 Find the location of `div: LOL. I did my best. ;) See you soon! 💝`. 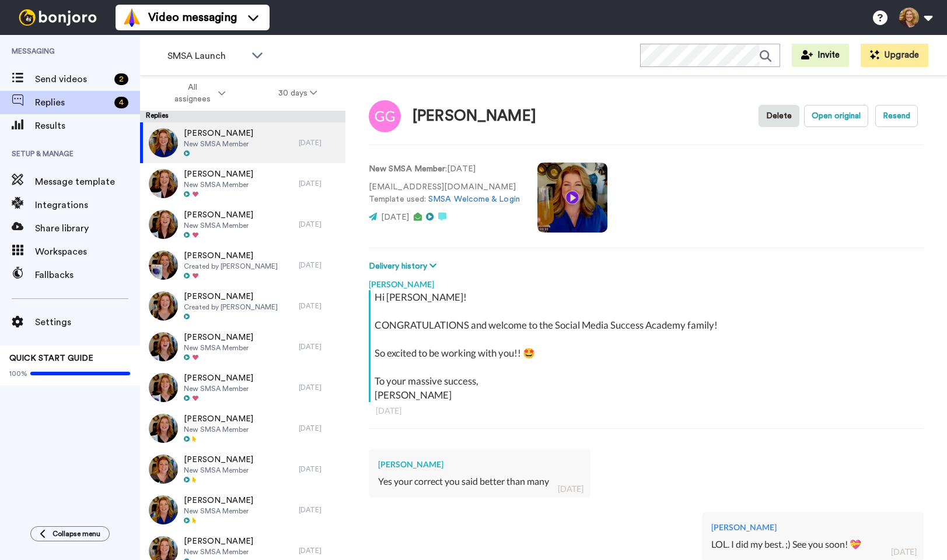

div: LOL. I did my best. ;) See you soon! 💝 is located at coordinates (813, 545).